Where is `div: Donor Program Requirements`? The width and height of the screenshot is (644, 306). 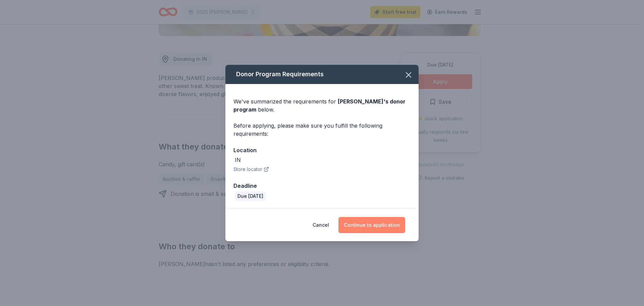 div: Donor Program Requirements is located at coordinates (322, 74).